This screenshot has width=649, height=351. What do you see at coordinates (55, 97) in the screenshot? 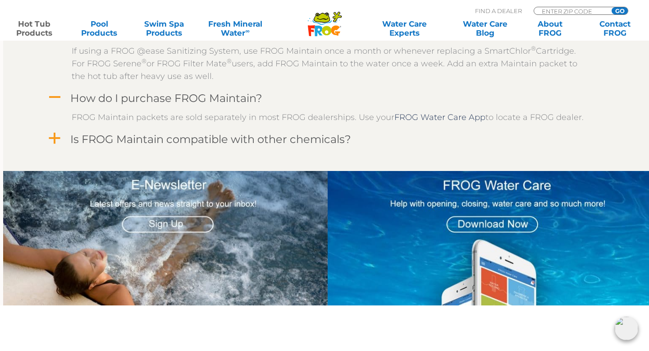
I see `span: A` at bounding box center [55, 97].